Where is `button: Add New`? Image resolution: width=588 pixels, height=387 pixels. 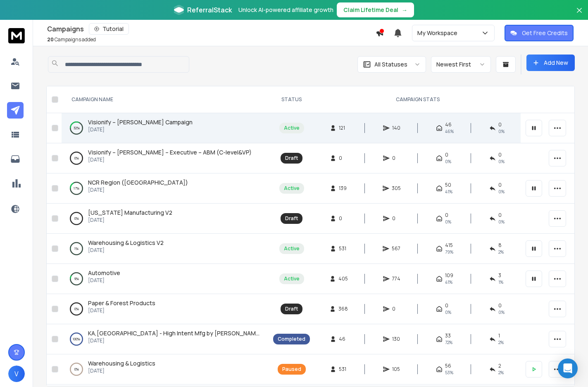
button: Add New is located at coordinates (550, 63).